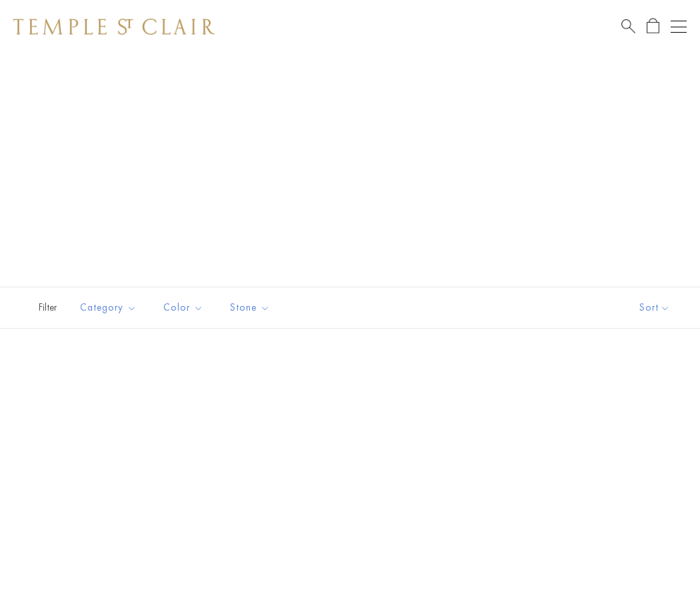  What do you see at coordinates (250, 307) in the screenshot?
I see `button: Stone` at bounding box center [250, 307].